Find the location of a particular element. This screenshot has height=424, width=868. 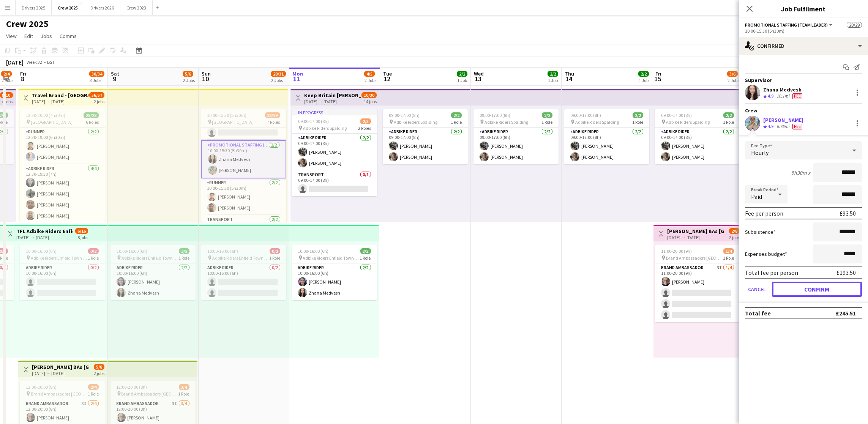

button: Drivers 2026 is located at coordinates (102, 8).